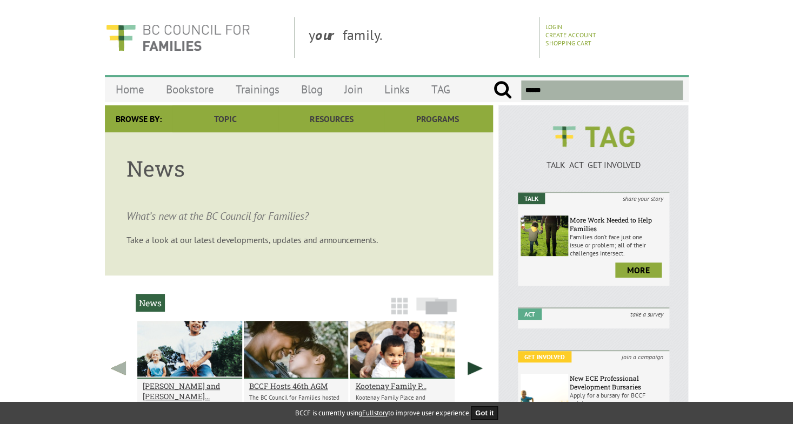  What do you see at coordinates (150, 303) in the screenshot?
I see `h2: News` at bounding box center [150, 303].